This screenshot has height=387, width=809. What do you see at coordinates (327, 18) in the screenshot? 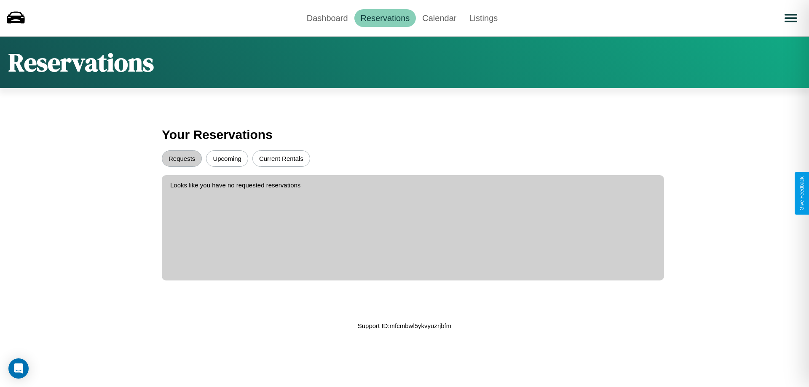
I see `a: Dashboard` at bounding box center [327, 18].